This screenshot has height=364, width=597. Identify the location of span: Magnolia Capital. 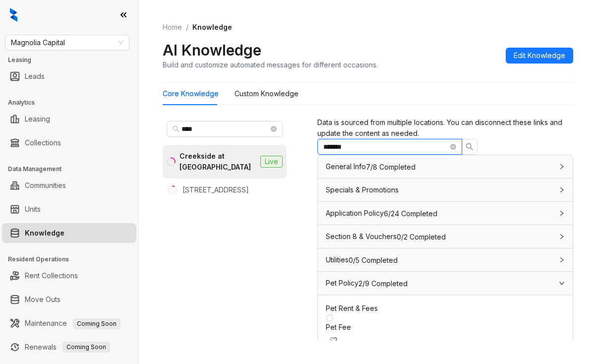
(67, 42).